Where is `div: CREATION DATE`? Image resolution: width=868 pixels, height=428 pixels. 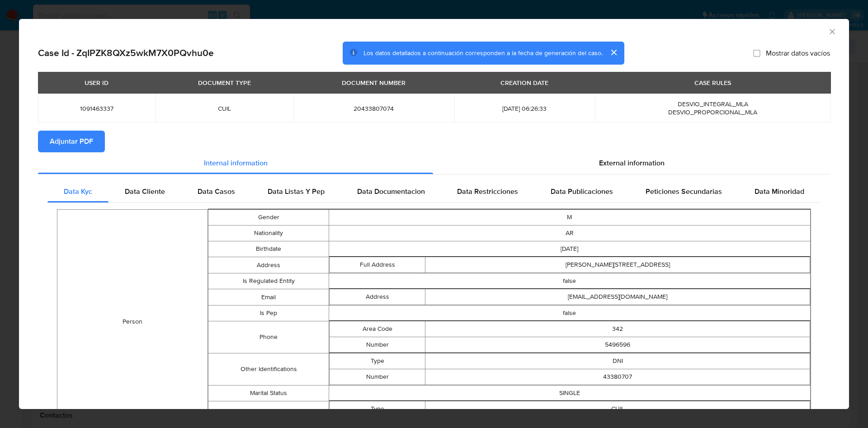 div: CREATION DATE is located at coordinates (524, 83).